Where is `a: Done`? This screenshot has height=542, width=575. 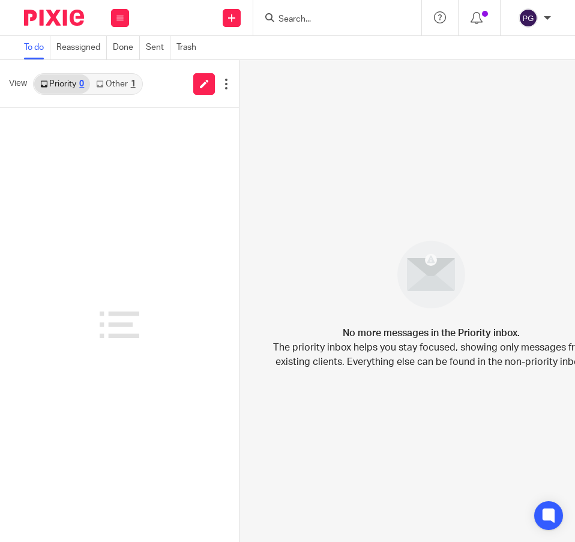 a: Done is located at coordinates (126, 47).